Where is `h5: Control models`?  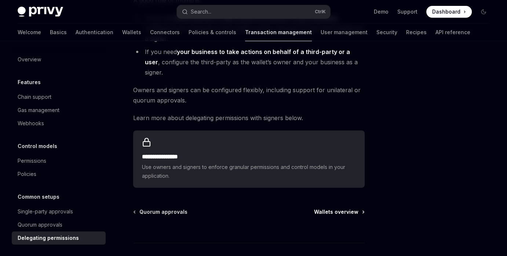 h5: Control models is located at coordinates (37, 146).